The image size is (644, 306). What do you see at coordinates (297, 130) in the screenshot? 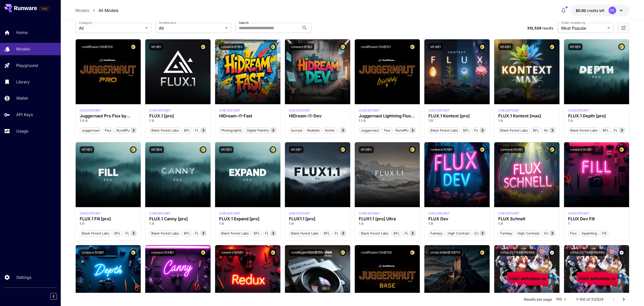
I see `span: Surreal` at bounding box center [297, 130].